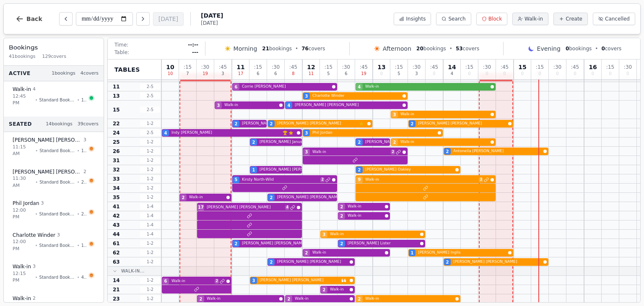 The image size is (644, 306). What do you see at coordinates (187, 74) in the screenshot?
I see `span: 7` at bounding box center [187, 74].